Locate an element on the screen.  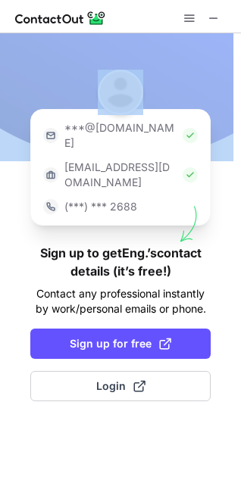
h1: Sign up to get Eng.’s contact details (it’s free!) is located at coordinates (120, 262).